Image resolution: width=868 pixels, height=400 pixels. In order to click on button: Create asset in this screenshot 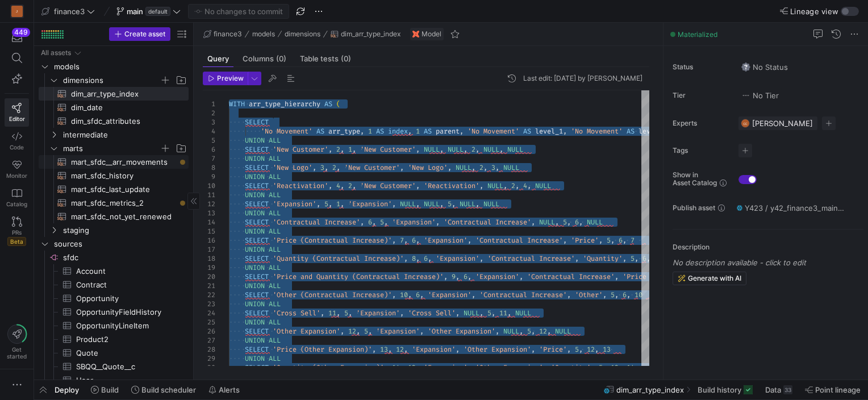, I will do `click(139, 34)`.